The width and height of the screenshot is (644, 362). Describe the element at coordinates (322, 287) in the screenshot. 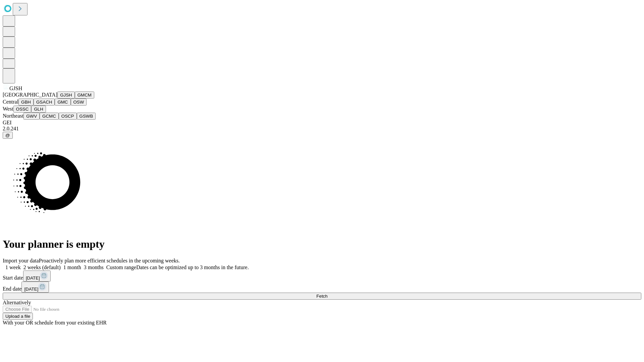

I see `div: End date` at that location.